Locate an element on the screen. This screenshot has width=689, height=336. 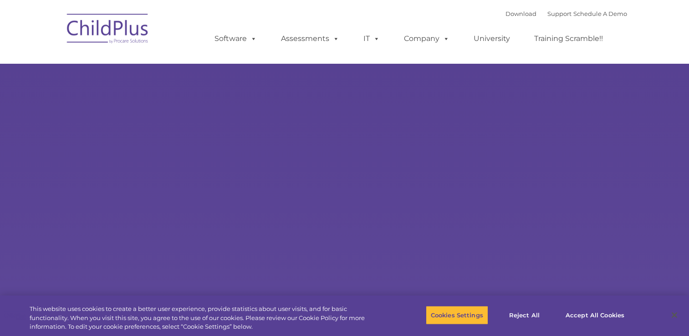
button: Cookies Settings is located at coordinates (457, 315).